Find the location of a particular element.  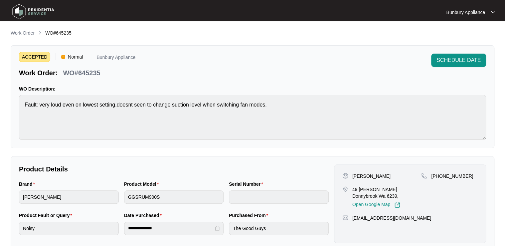

span: SCHEDULE DATE is located at coordinates (459, 60).